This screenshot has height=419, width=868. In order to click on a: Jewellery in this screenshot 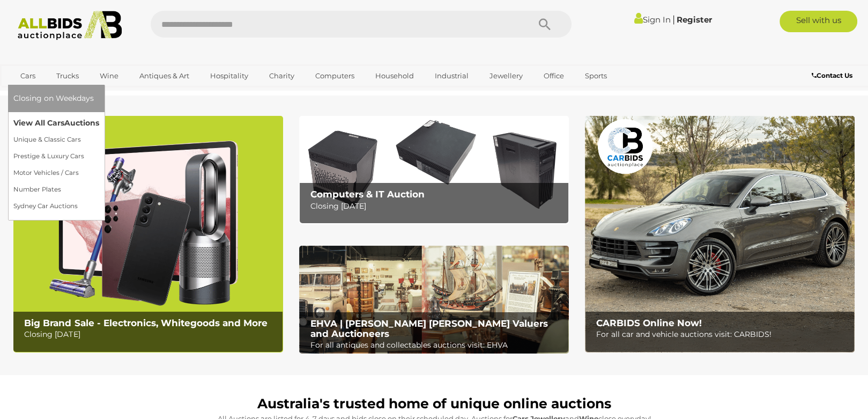, I will do `click(506, 76)`.